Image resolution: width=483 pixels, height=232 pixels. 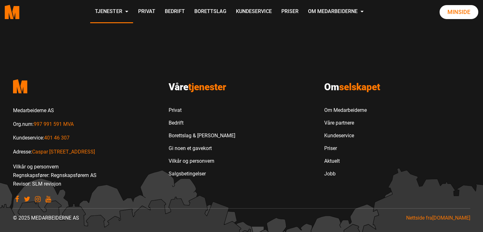 I want to click on a: Jobb, so click(x=346, y=174).